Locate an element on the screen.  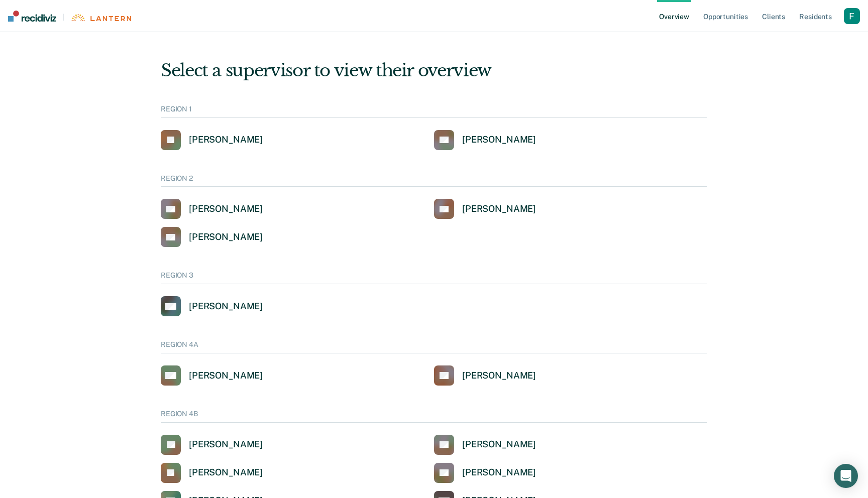
div: Select a supervisor to view their overview is located at coordinates (434, 71).